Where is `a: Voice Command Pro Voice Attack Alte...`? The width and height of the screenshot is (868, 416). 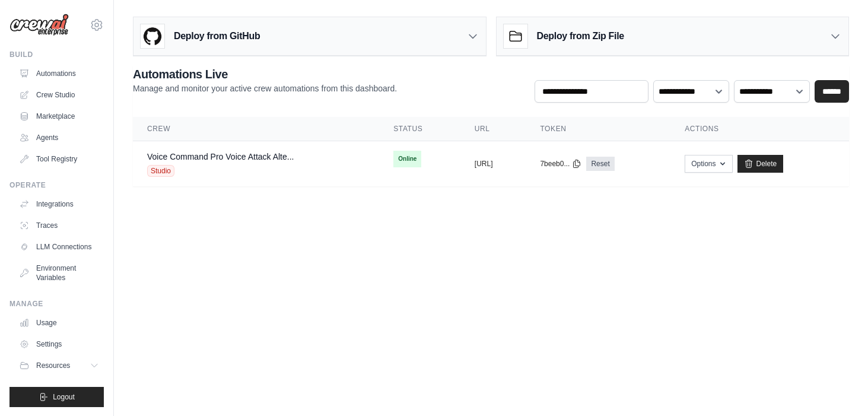 a: Voice Command Pro Voice Attack Alte... is located at coordinates (220, 157).